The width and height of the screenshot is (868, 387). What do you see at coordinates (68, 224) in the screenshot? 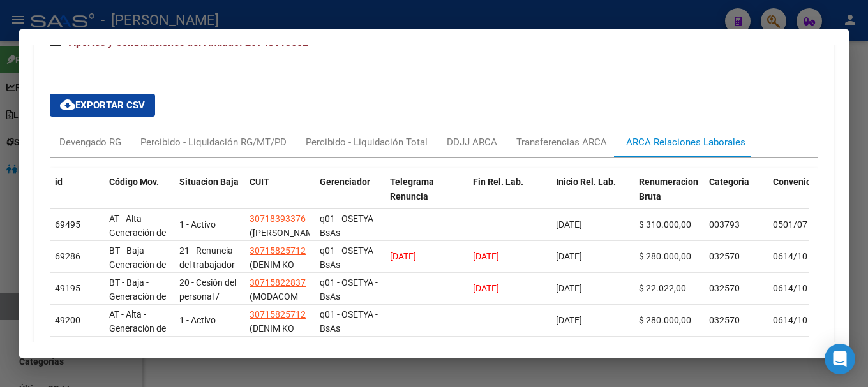
I see `span: 69495` at bounding box center [68, 224].